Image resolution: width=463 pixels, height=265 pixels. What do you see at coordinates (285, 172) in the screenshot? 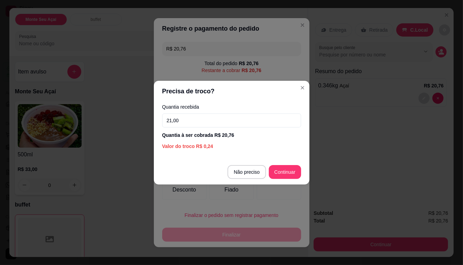
I see `button: Continuar` at bounding box center [285, 172].